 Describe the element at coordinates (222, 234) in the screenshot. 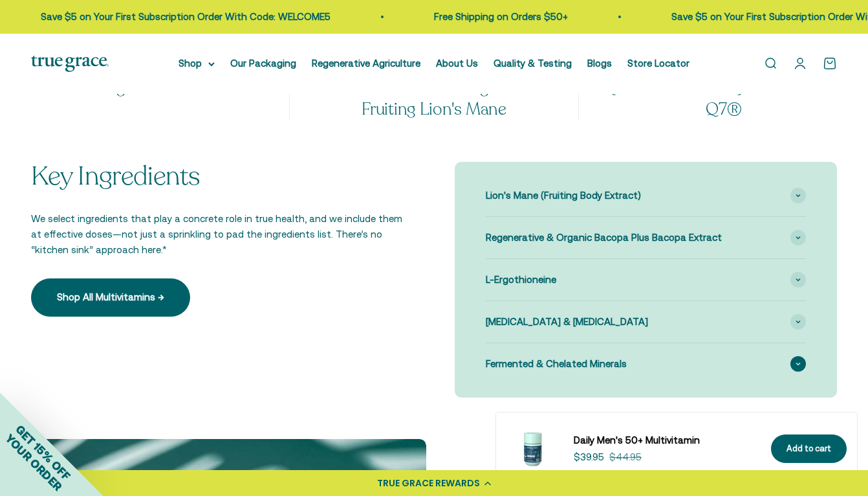

I see `p: We select ingredients that play a concrete role in true health, and we include them at effective ...` at that location.